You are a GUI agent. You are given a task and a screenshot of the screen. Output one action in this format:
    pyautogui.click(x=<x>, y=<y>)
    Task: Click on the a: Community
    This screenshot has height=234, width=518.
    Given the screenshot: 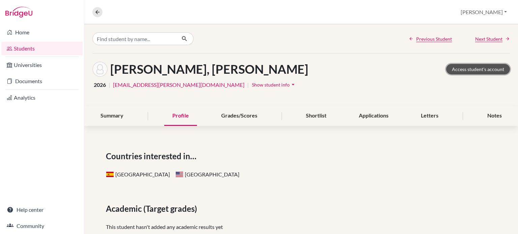 What is the action you would take?
    pyautogui.click(x=42, y=226)
    